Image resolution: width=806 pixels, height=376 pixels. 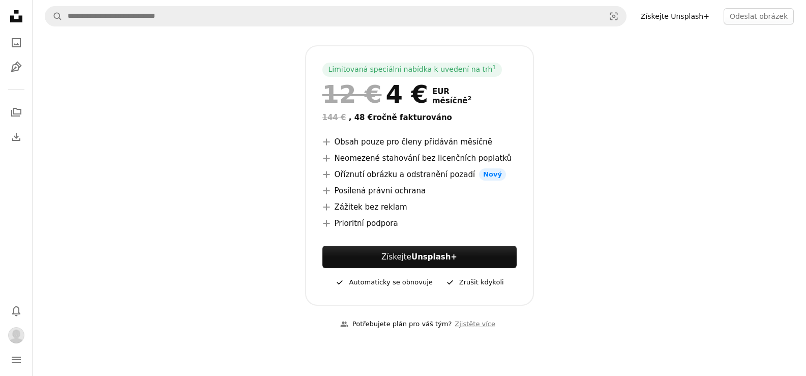 What do you see at coordinates (16, 335) in the screenshot?
I see `img: Avatar uživatele Jitka Grafová` at bounding box center [16, 335].